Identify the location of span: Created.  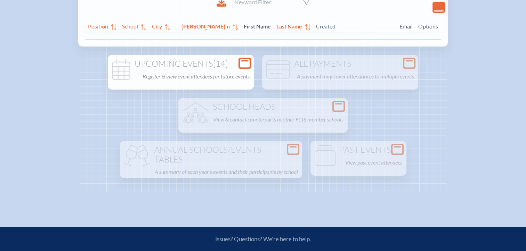
(355, 26).